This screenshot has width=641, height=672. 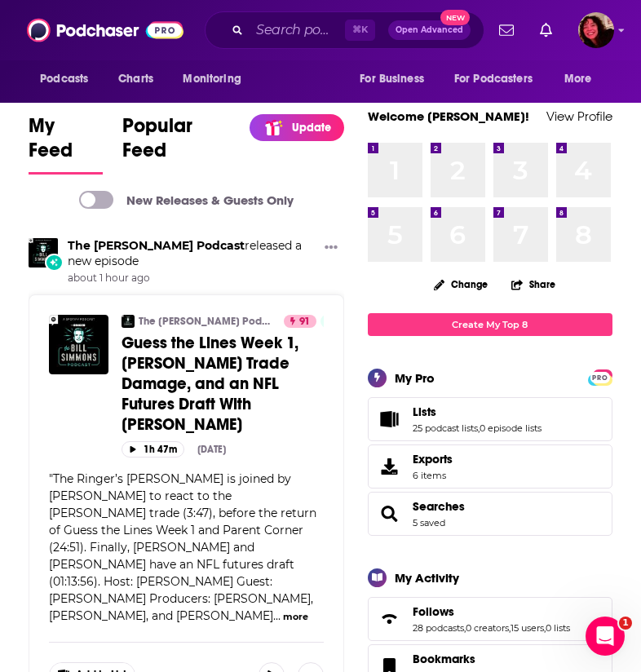 I want to click on button: Show More Button, so click(x=331, y=248).